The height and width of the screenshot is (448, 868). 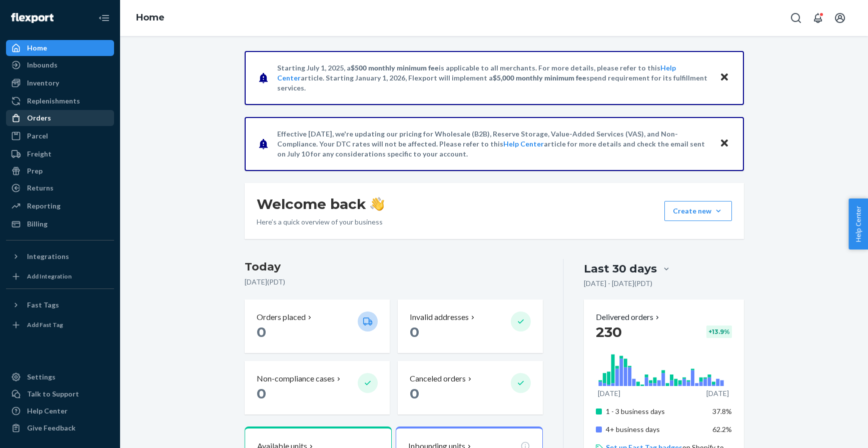 What do you see at coordinates (438, 378) in the screenshot?
I see `p: Canceled orders` at bounding box center [438, 378].